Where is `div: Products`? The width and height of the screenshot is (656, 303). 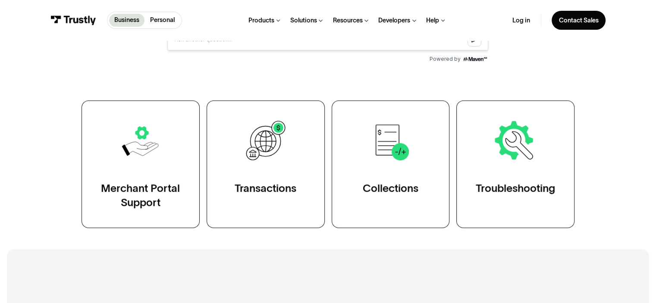
div: Products is located at coordinates (261, 20).